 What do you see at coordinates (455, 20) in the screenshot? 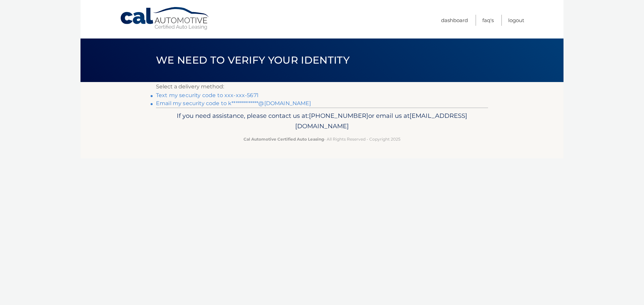
I see `a: Dashboard` at bounding box center [455, 20].